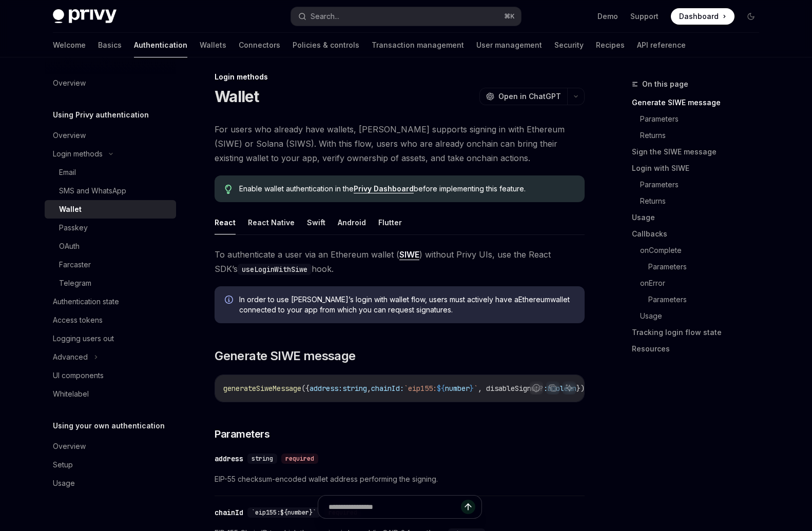  Describe the element at coordinates (704, 283) in the screenshot. I see `a: onError` at that location.